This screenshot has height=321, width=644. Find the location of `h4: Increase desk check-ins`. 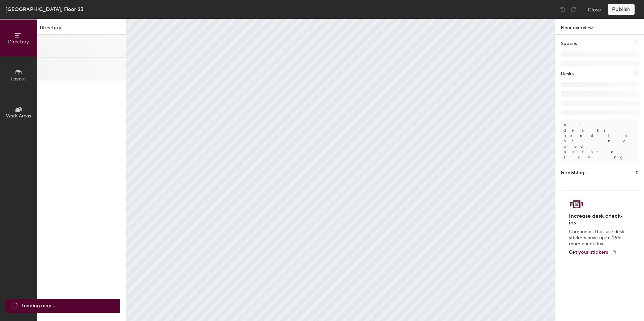

h4: Increase desk check-ins is located at coordinates (598, 219).